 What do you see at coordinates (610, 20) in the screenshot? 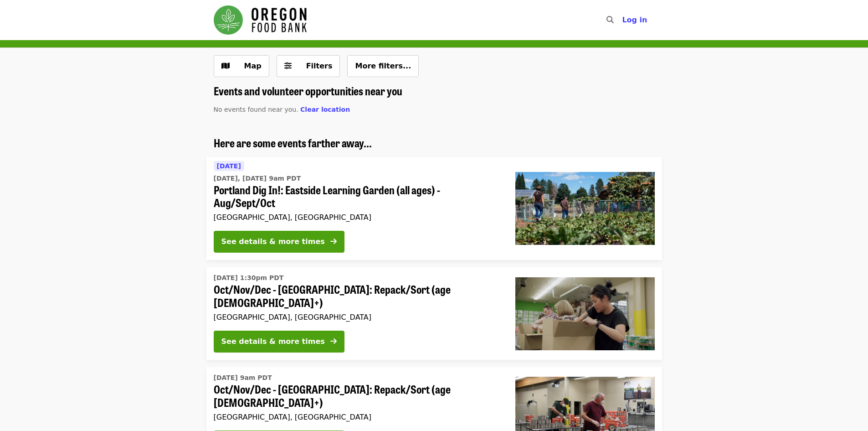
I see `i: search icon` at bounding box center [610, 20].